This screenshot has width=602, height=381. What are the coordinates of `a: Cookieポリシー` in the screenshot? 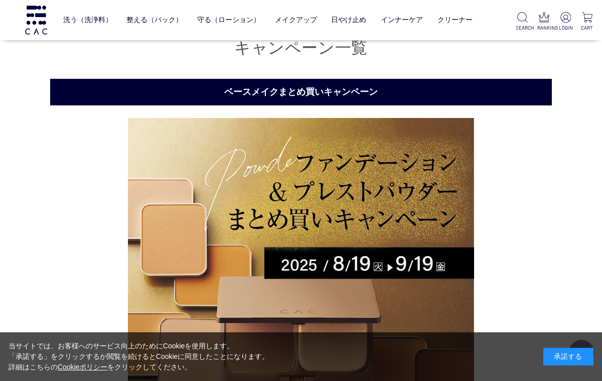 It's located at (83, 367).